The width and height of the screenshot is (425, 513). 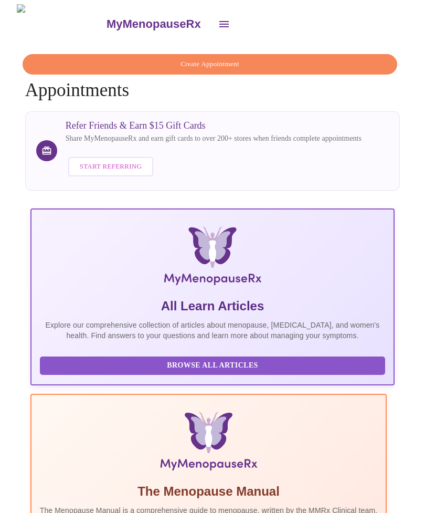 I want to click on h3: Refer Friends & Earn $15 Gift Cards, so click(x=214, y=125).